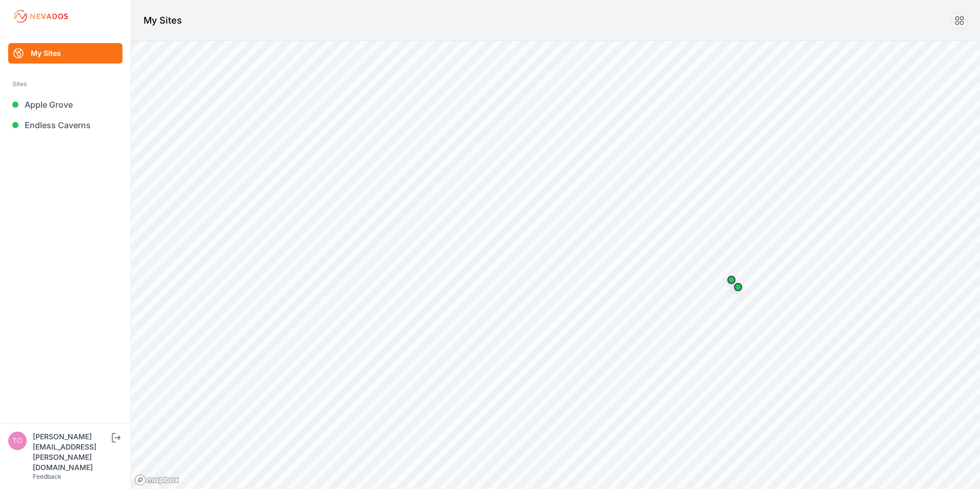 This screenshot has height=489, width=980. I want to click on div: Map marker, so click(732, 280).